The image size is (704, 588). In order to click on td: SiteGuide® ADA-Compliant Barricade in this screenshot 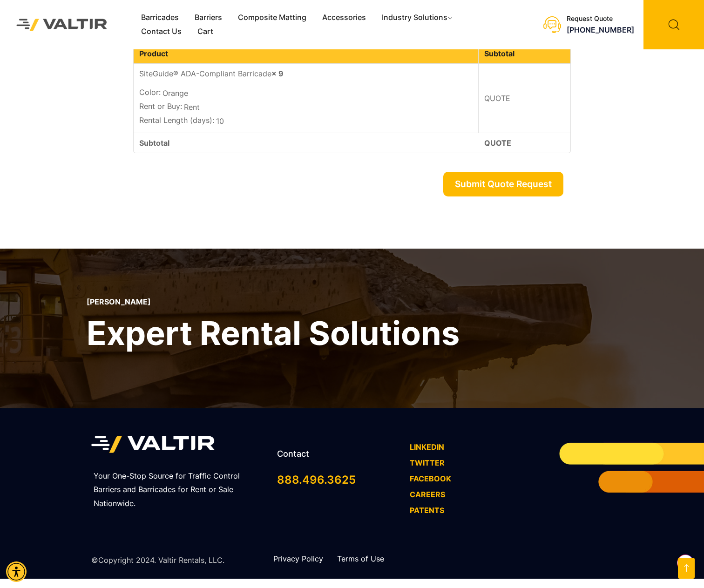, I will do `click(306, 98)`.